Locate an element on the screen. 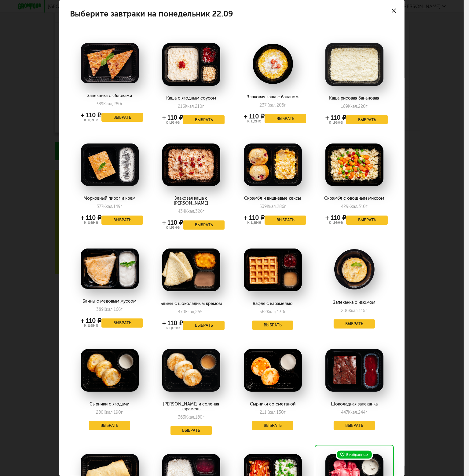  div: Скрэмбл с овощным миксом is located at coordinates (354, 198).